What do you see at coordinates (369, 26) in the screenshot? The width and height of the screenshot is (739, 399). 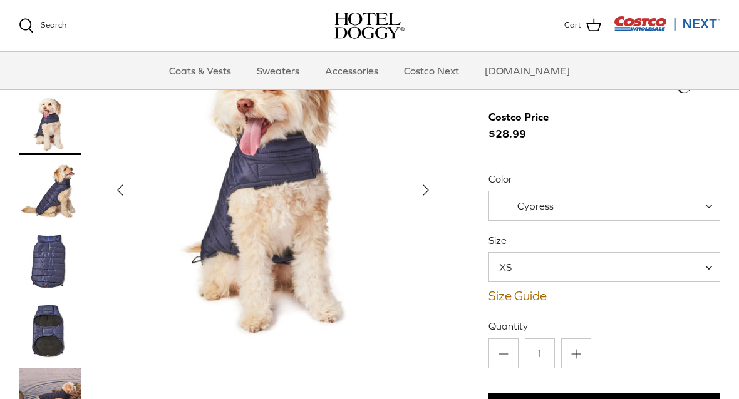 I see `img: hoteldoggycom` at bounding box center [369, 26].